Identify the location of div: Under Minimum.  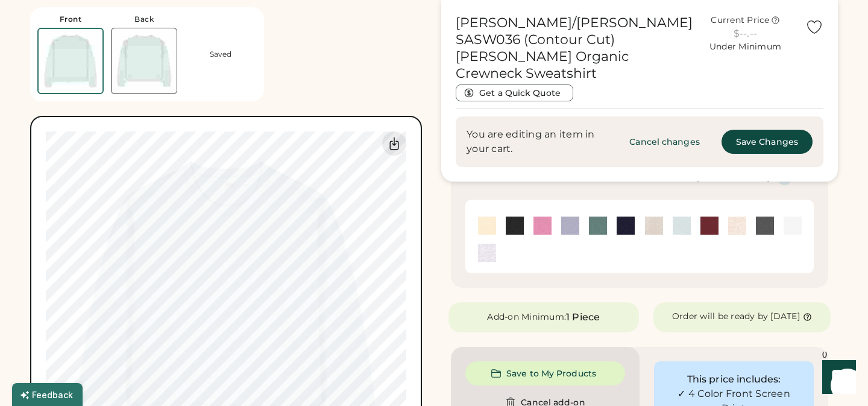
(745, 47).